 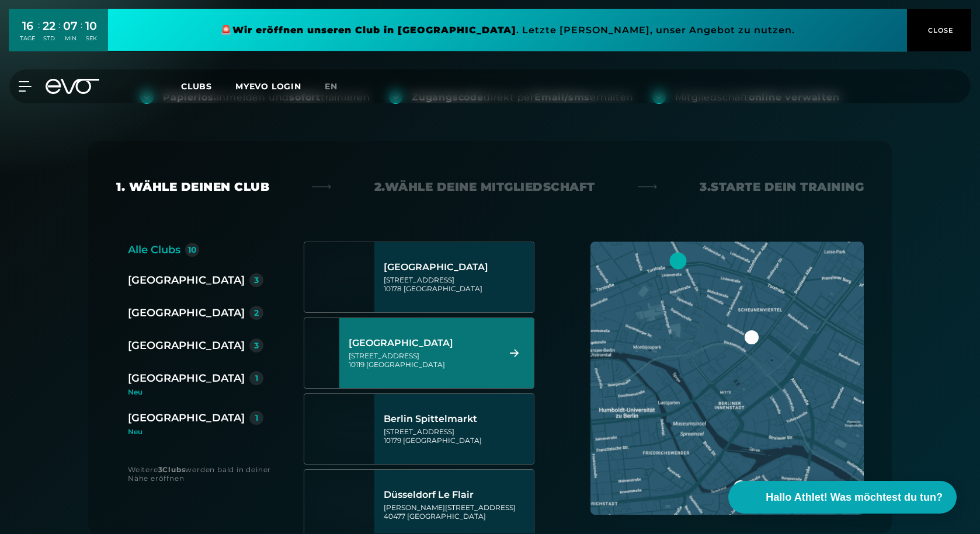 I want to click on strong: Clubs, so click(x=173, y=469).